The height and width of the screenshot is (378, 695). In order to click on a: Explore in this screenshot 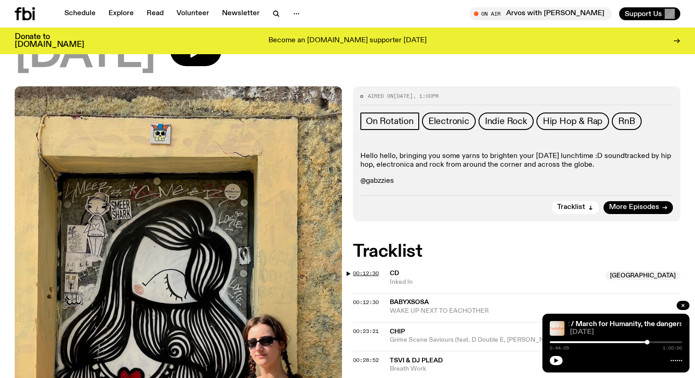, I will do `click(121, 14)`.